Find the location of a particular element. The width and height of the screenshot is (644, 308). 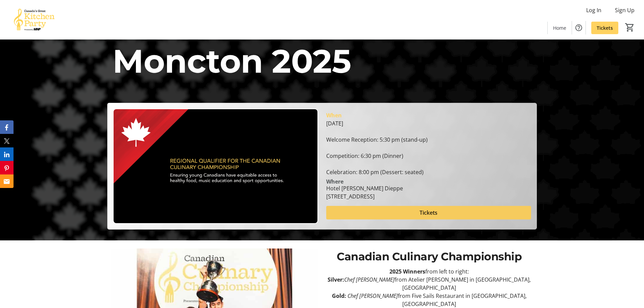

div: Where is located at coordinates (335, 182).